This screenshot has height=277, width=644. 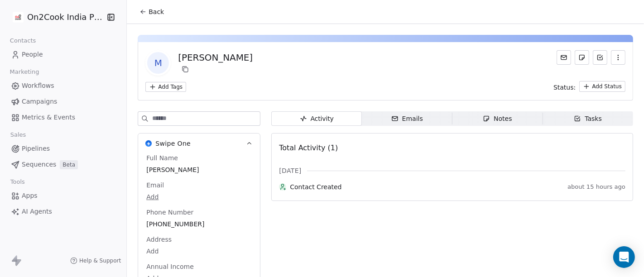 I want to click on span: Tools, so click(x=17, y=182).